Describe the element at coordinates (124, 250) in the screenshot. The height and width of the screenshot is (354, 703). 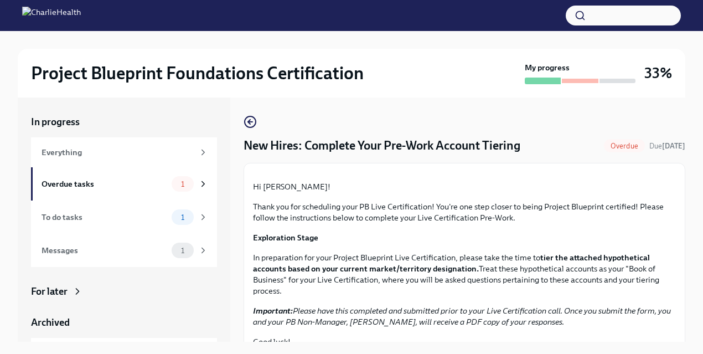
I see `a: Messages1` at that location.